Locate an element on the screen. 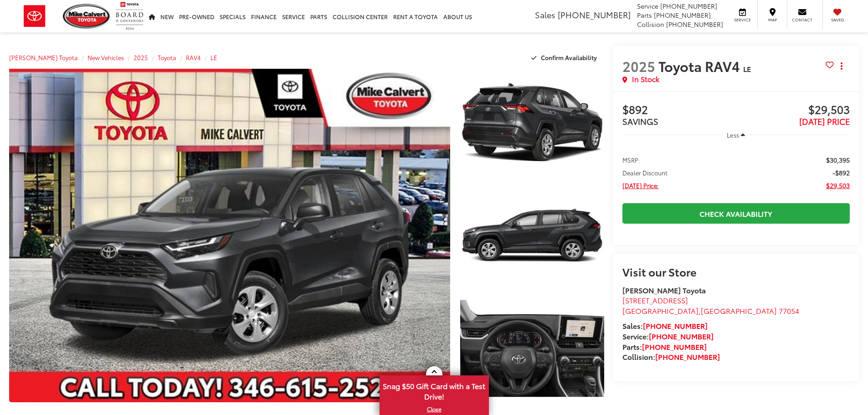 The height and width of the screenshot is (415, 868). img: Mike Calvert Toyota is located at coordinates (87, 16).